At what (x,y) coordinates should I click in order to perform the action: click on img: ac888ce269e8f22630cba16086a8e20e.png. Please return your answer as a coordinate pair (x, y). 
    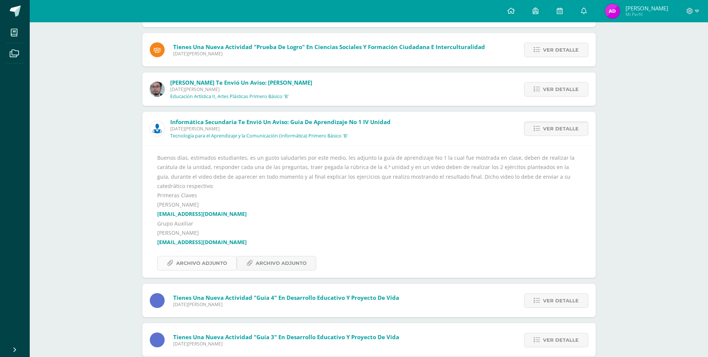
    Looking at the image, I should click on (612, 11).